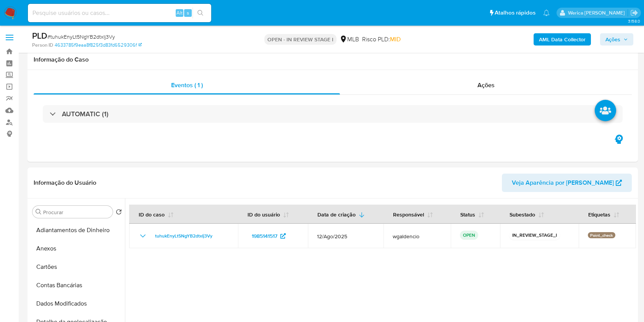 Image resolution: width=644 pixels, height=322 pixels. I want to click on input: Pesquise usuários ou casos..., so click(119, 13).